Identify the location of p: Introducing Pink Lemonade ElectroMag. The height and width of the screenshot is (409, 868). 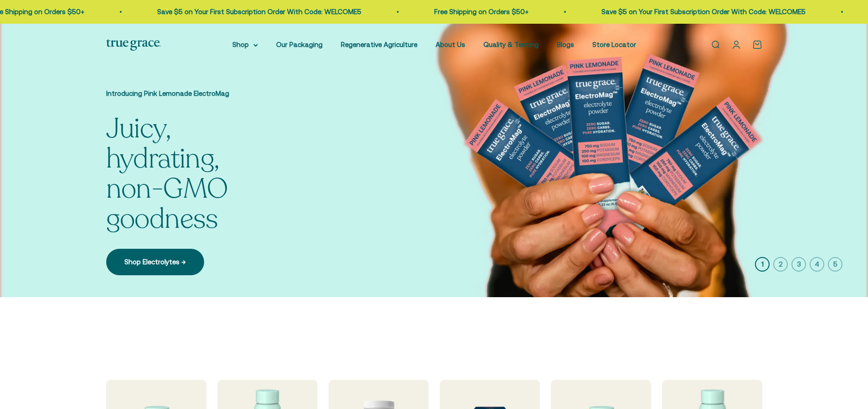
(197, 93).